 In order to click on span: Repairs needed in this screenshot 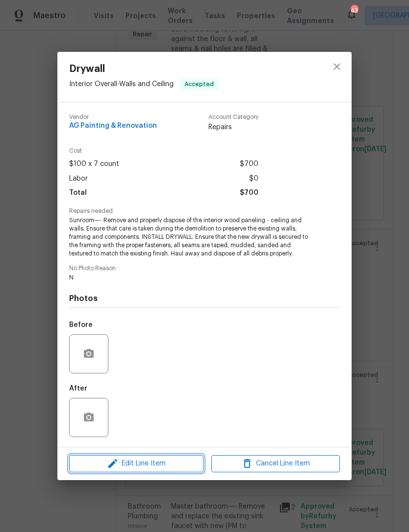, I will do `click(204, 211)`.